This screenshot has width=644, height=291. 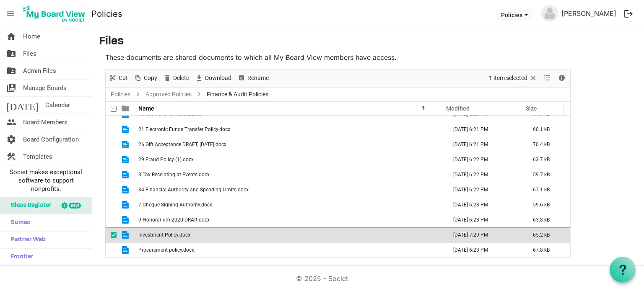 What do you see at coordinates (547, 160) in the screenshot?
I see `td: 63.7 kB is template cell column header Size` at bounding box center [547, 160].